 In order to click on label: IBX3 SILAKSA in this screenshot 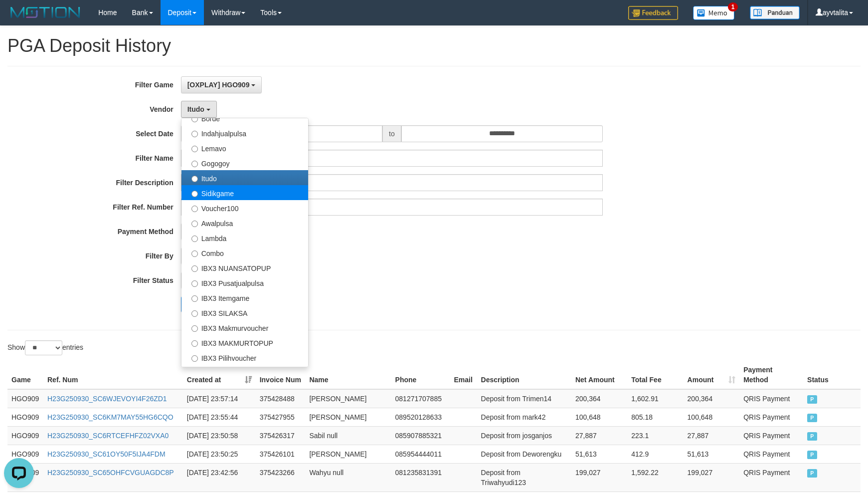, I will do `click(245, 313)`.